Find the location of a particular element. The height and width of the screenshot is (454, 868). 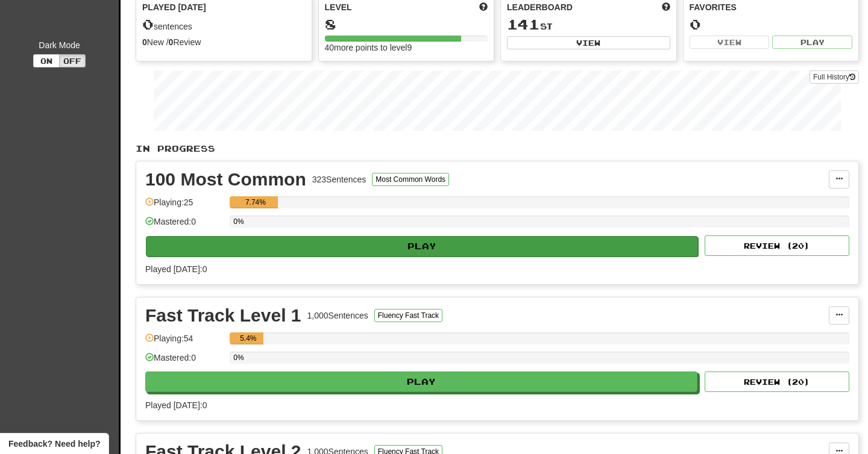

span: 141 is located at coordinates (523, 24).